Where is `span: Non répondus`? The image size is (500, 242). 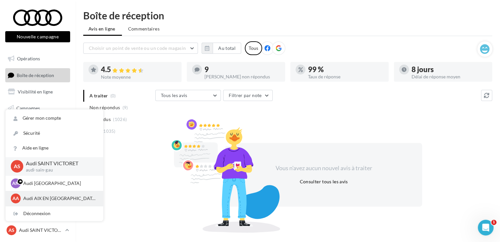 span: Non répondus is located at coordinates (104, 107).